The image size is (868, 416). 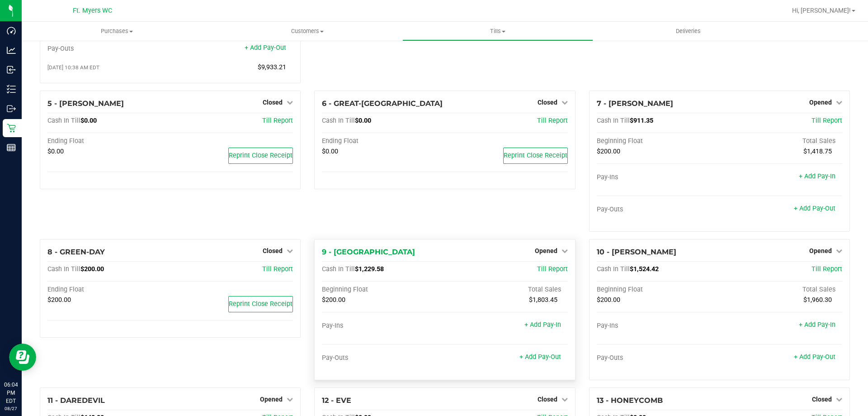 What do you see at coordinates (11, 89) in the screenshot?
I see `inline-svg: Inventory` at bounding box center [11, 89].